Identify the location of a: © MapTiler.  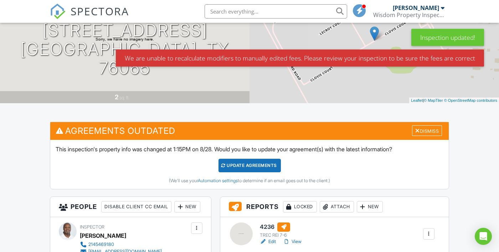
(433, 100).